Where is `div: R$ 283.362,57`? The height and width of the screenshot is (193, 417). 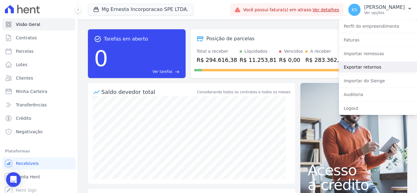
div: R$ 283.362,57 is located at coordinates (326, 60).